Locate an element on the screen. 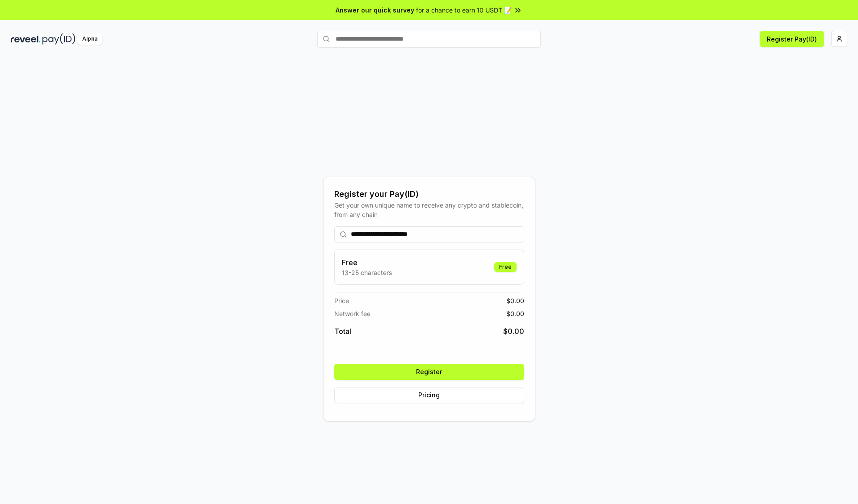 This screenshot has height=504, width=858. img: pay_id is located at coordinates (59, 39).